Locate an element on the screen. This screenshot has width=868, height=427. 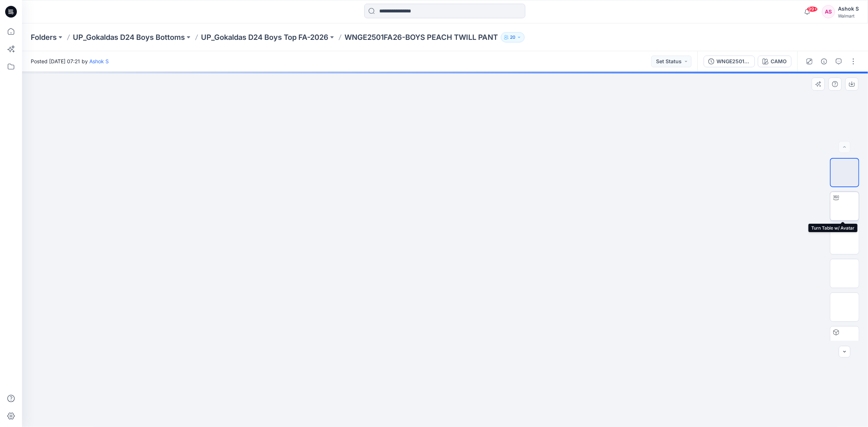
button: WNGE2501FA26-BOYS PEACH TWILL PANT is located at coordinates (729, 62).